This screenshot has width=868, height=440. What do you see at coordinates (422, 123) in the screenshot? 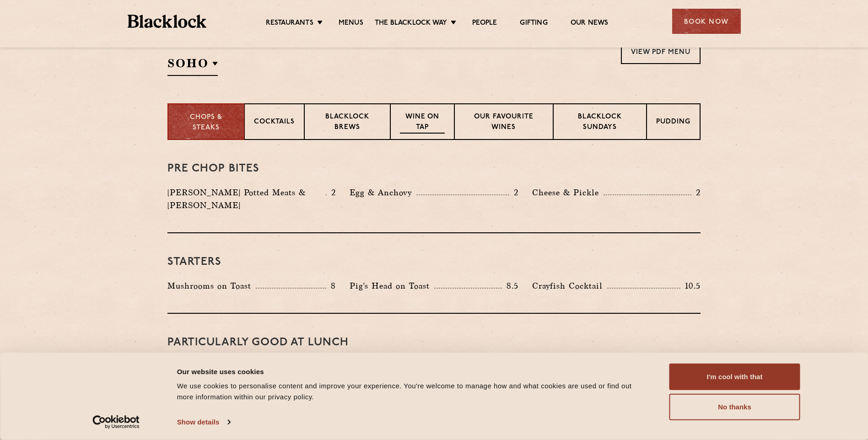
I see `p: Wine on Tap` at bounding box center [422, 123].